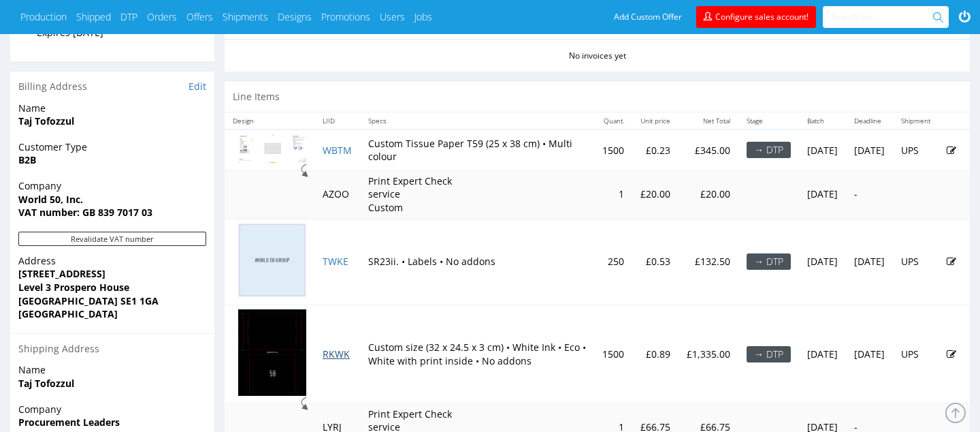 The width and height of the screenshot is (980, 432). Describe the element at coordinates (477, 354) in the screenshot. I see `td: Custom size (32 x 24.5 x 3 cm) • White Ink • Eco • White with print inside • No addons` at that location.